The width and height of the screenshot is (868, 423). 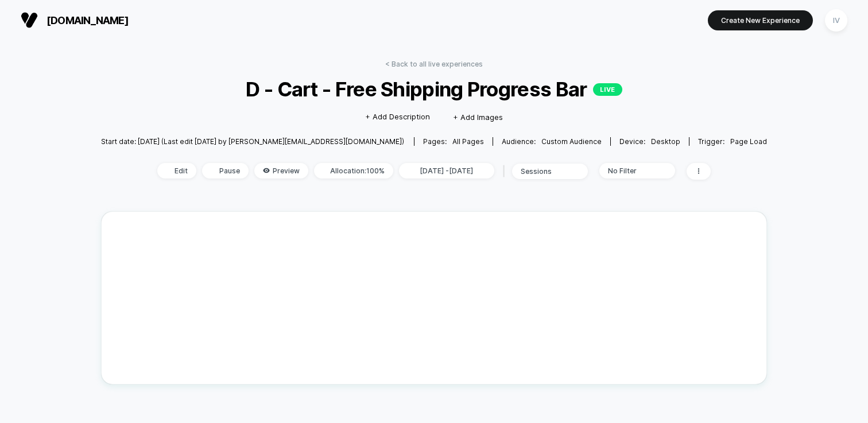 What do you see at coordinates (434, 89) in the screenshot?
I see `span: D - Cart - Free Shipping Progress Bar` at bounding box center [434, 89].